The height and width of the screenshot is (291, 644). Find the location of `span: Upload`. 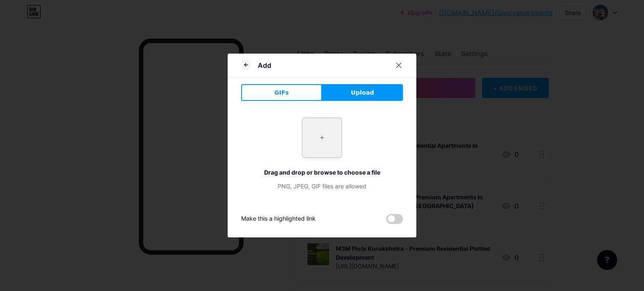

span: Upload is located at coordinates (362, 93).